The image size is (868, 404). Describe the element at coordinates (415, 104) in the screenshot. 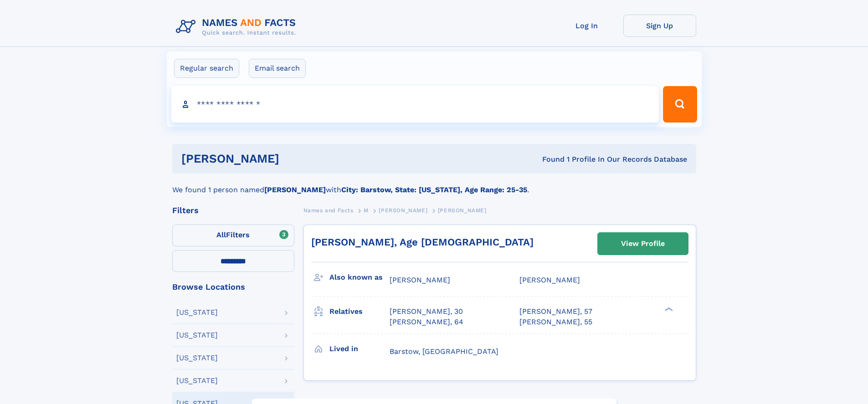

I see `input: search input` at that location.